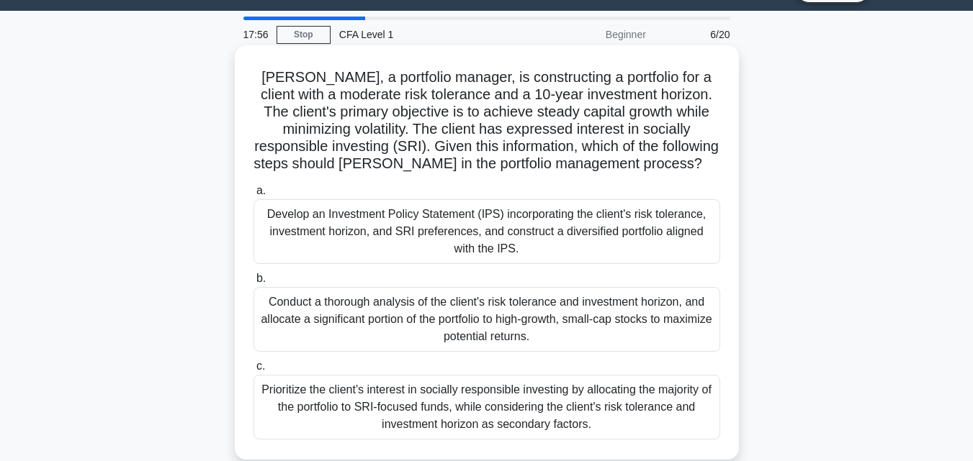 The image size is (973, 461). I want to click on div: CFA Level 1, so click(429, 35).